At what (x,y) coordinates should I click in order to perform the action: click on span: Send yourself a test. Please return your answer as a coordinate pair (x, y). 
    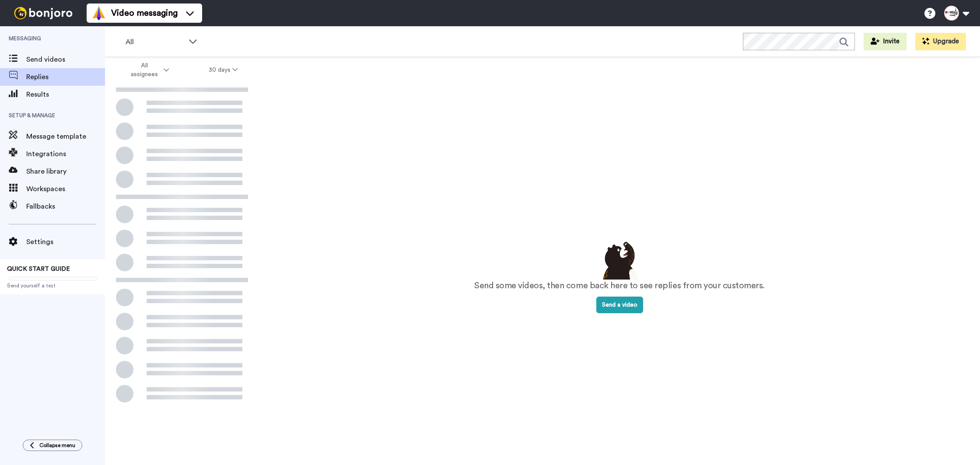
    Looking at the image, I should click on (52, 286).